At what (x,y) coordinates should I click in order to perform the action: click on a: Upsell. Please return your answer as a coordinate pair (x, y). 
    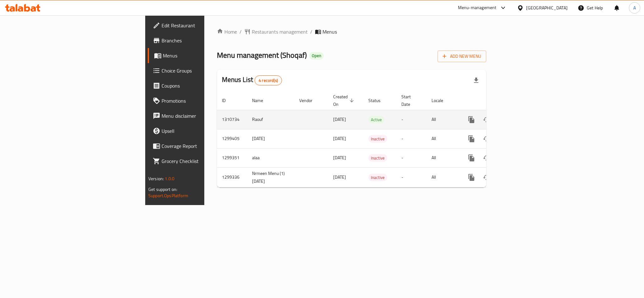
    Looking at the image, I should click on (200, 131).